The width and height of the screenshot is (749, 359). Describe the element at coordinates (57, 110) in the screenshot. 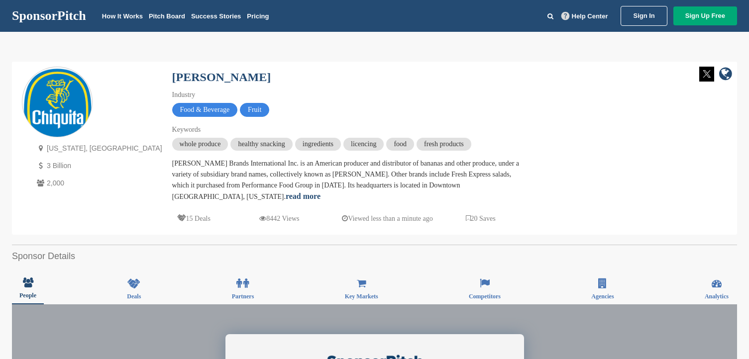

I see `img: Sponsorpitch & Chiquita` at that location.